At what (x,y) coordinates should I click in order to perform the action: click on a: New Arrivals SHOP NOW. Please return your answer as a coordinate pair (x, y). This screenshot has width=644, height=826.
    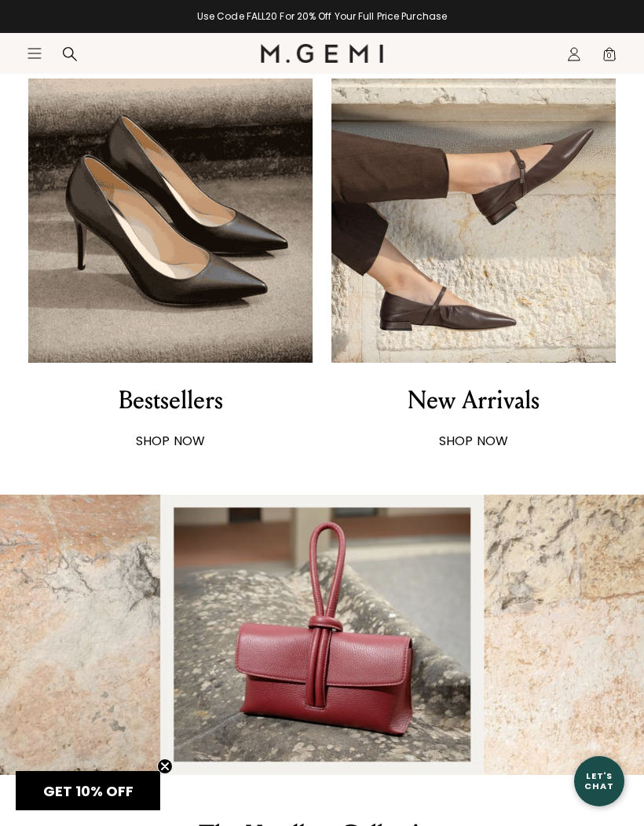
    Looking at the image, I should click on (473, 264).